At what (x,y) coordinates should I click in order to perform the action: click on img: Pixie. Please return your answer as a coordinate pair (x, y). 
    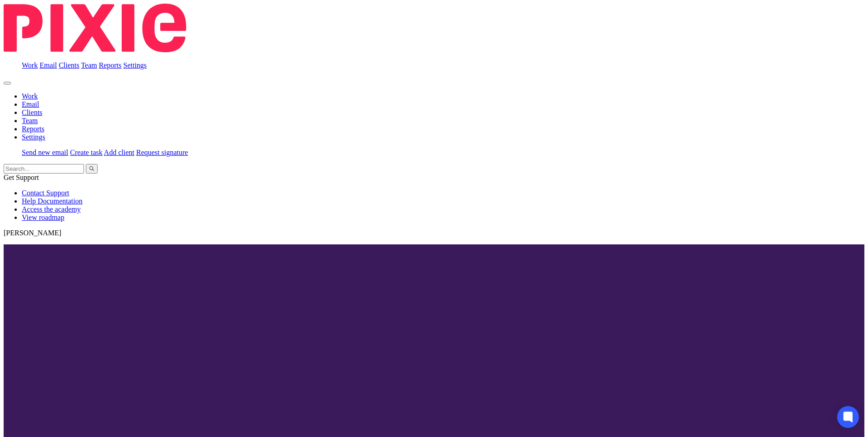
    Looking at the image, I should click on (95, 28).